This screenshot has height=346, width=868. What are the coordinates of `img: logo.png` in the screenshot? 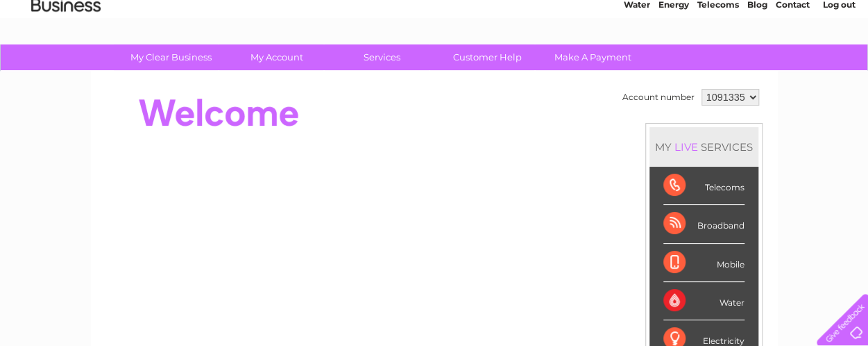 It's located at (66, 57).